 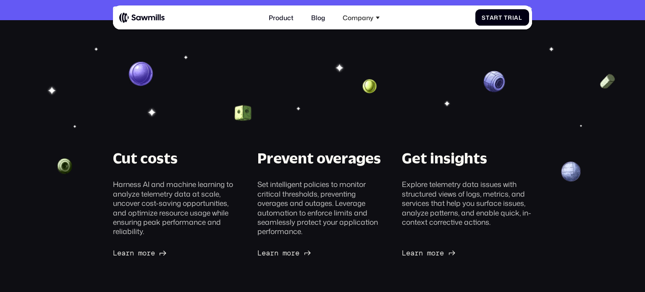 What do you see at coordinates (520, 18) in the screenshot?
I see `span: l` at bounding box center [520, 18].